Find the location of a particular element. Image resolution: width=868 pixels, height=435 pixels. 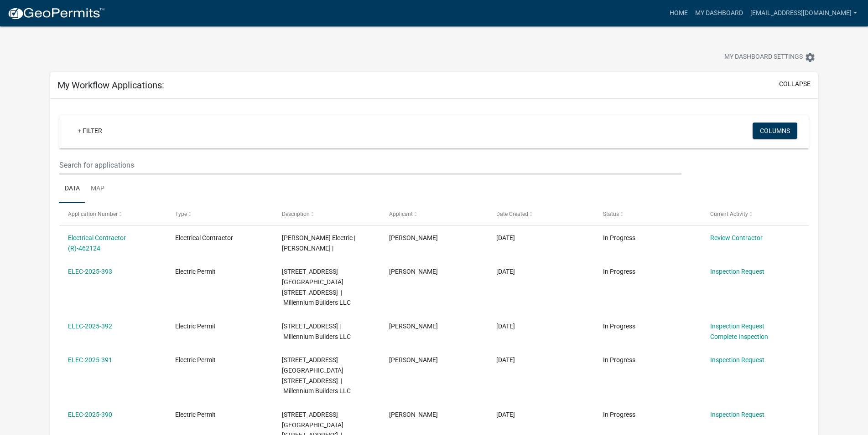

a: ELEC-2025-392 is located at coordinates (90, 326).